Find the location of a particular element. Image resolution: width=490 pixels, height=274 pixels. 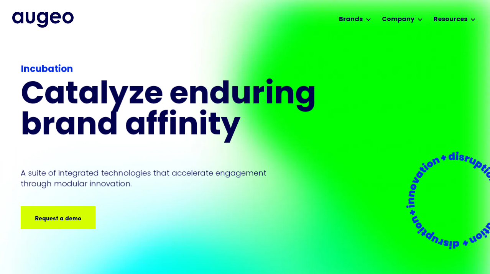

p: A suite of integrated technologies that accelerate engagement through modular innovation. is located at coordinates (153, 179).